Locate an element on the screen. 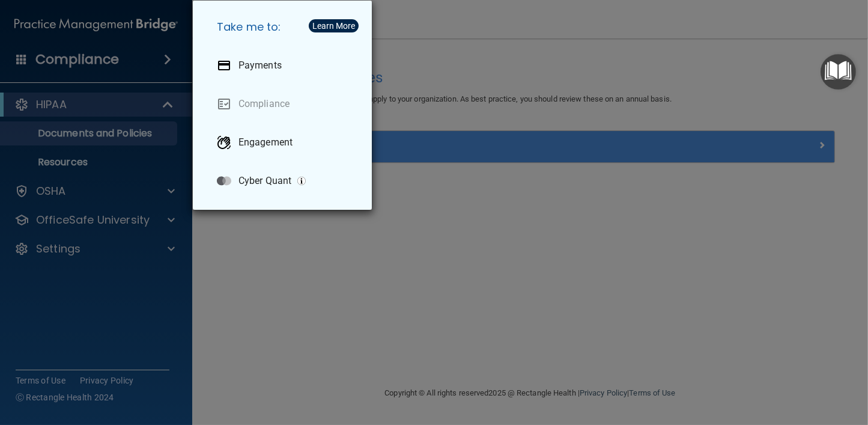 The image size is (868, 425). a: Cyber Quant is located at coordinates (285, 181).